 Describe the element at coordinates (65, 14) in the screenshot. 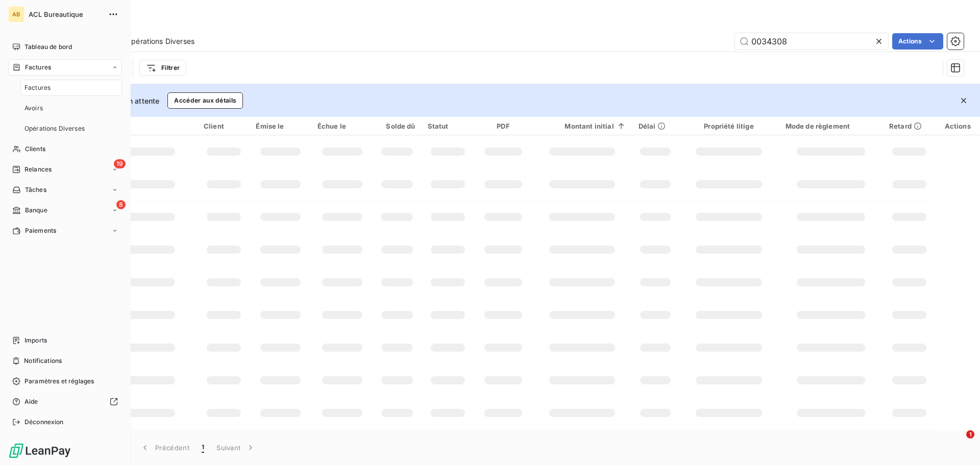

I see `span: ACL Bureautique` at that location.